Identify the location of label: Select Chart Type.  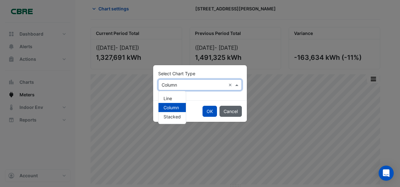
(177, 73).